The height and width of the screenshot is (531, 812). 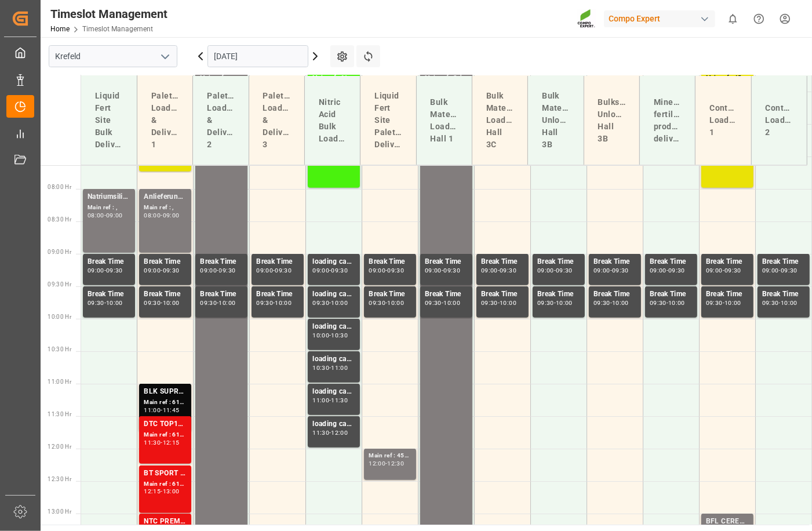 I want to click on div: 12:30, so click(x=395, y=463).